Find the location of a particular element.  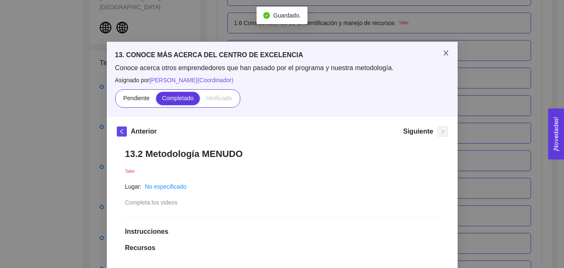

a: No especificado is located at coordinates (166, 186).